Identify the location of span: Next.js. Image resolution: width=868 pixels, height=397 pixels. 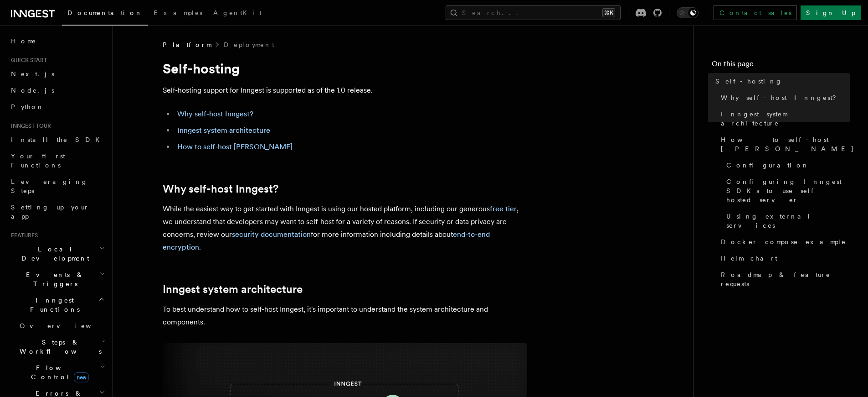
(32, 74).